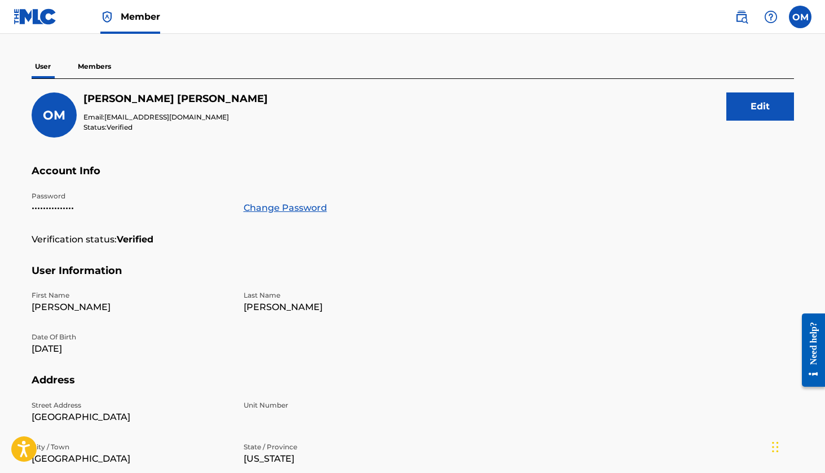 The width and height of the screenshot is (825, 473). What do you see at coordinates (35, 16) in the screenshot?
I see `img: MLC Logo` at bounding box center [35, 16].